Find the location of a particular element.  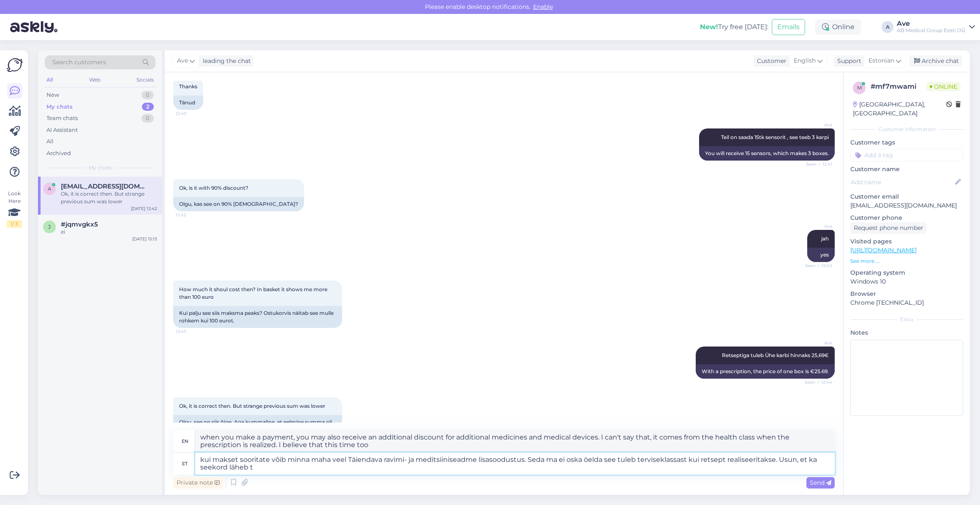

span: 12:42 is located at coordinates (192, 215).